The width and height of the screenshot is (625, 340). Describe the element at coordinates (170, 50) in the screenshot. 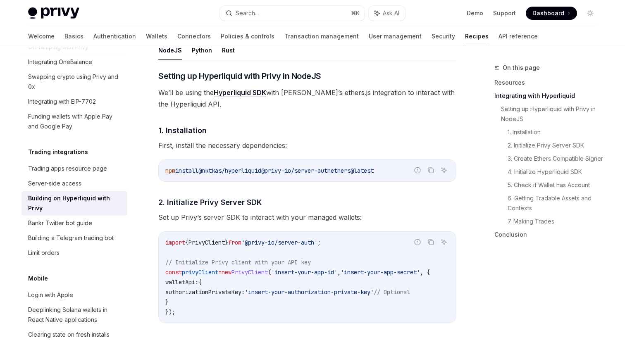

I see `button: NodeJS` at that location.